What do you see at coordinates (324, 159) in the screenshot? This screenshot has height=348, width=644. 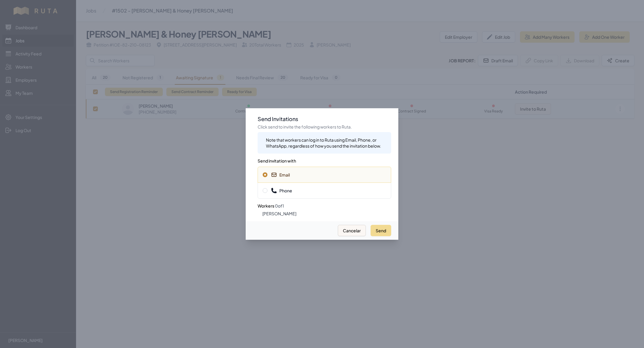 I see `h3: Send invitation with` at bounding box center [324, 159].